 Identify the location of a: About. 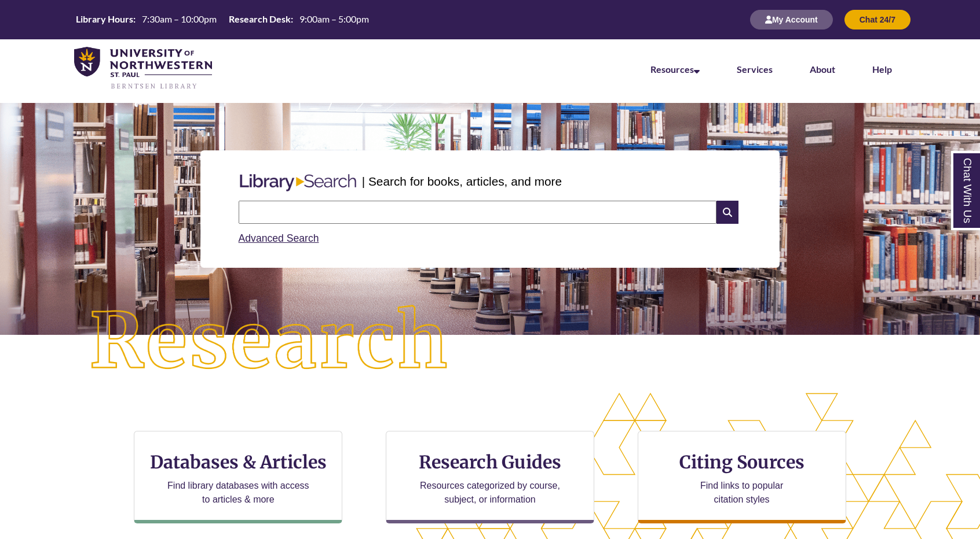
(823, 68).